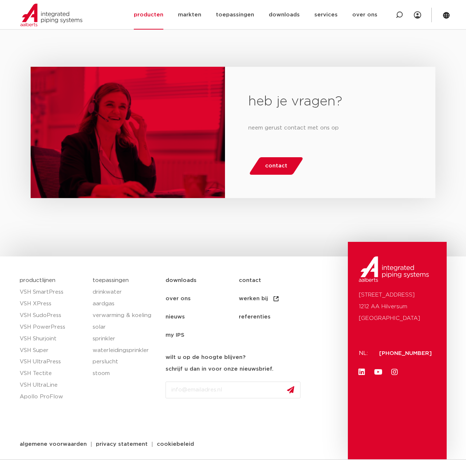 This screenshot has width=466, height=460. Describe the element at coordinates (53, 385) in the screenshot. I see `a: VSH UltraLine` at that location.